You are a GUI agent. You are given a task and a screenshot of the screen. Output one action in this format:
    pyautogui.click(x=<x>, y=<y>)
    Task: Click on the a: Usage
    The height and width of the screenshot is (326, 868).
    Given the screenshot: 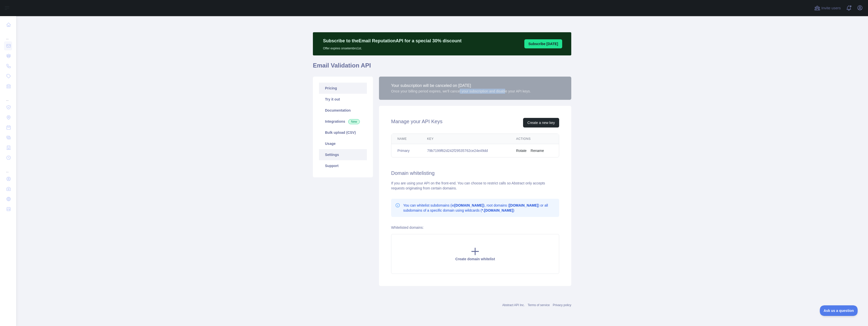 What is the action you would take?
    pyautogui.click(x=343, y=144)
    